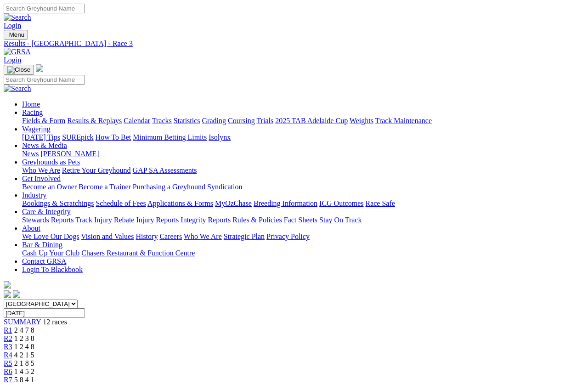 The height and width of the screenshot is (385, 588). Describe the element at coordinates (31, 104) in the screenshot. I see `a: Home` at that location.